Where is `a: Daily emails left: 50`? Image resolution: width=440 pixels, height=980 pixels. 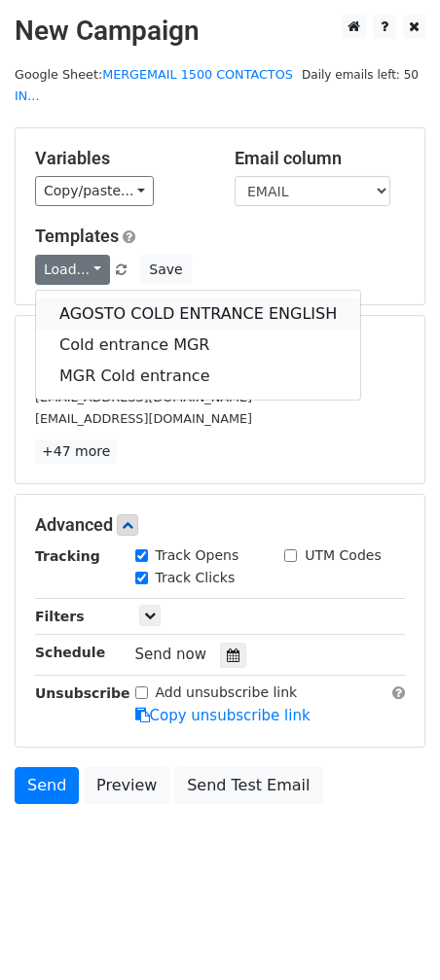 a: Daily emails left: 50 is located at coordinates (360, 74).